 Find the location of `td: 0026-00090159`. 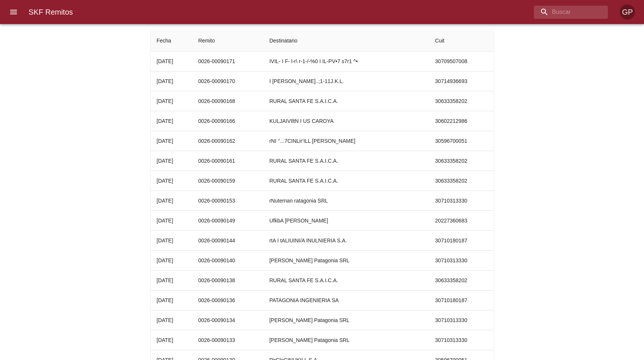

td: 0026-00090159 is located at coordinates (228, 181).